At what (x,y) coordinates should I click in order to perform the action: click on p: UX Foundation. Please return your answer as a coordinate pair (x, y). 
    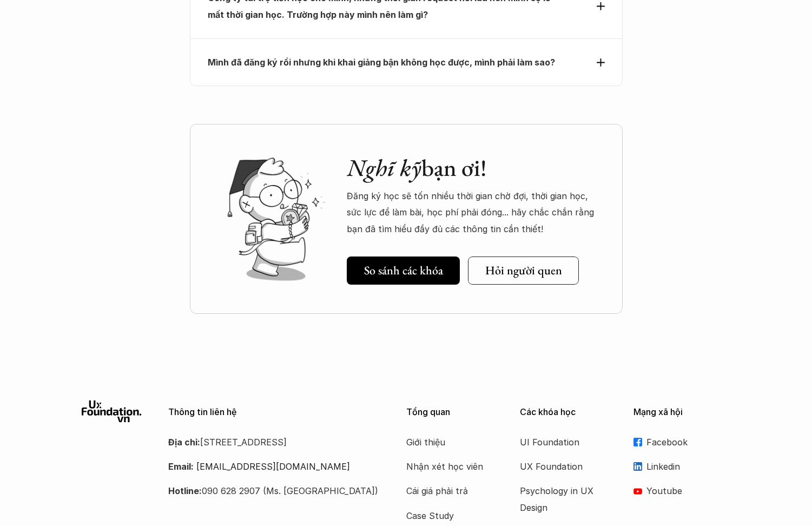
    Looking at the image, I should click on (563, 467).